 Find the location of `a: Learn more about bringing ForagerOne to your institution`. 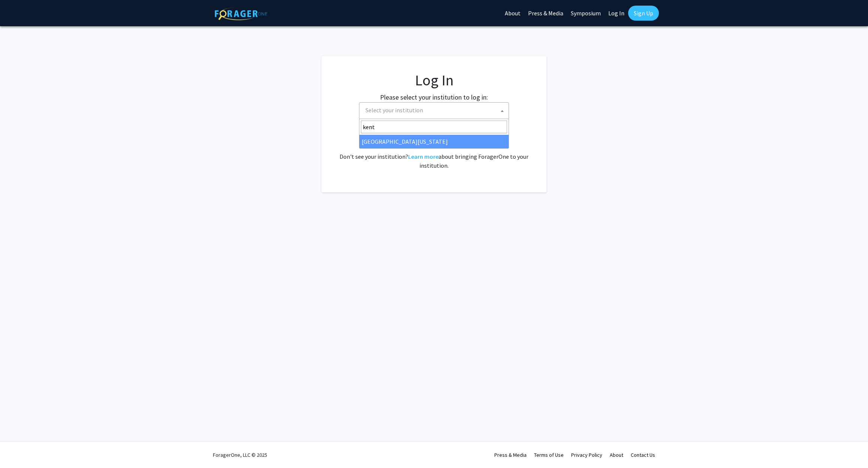

a: Learn more about bringing ForagerOne to your institution is located at coordinates (423, 157).